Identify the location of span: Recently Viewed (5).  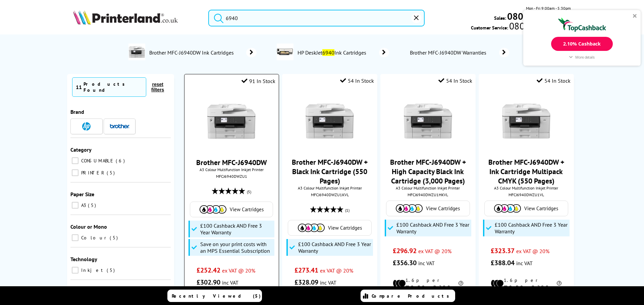
(216, 296).